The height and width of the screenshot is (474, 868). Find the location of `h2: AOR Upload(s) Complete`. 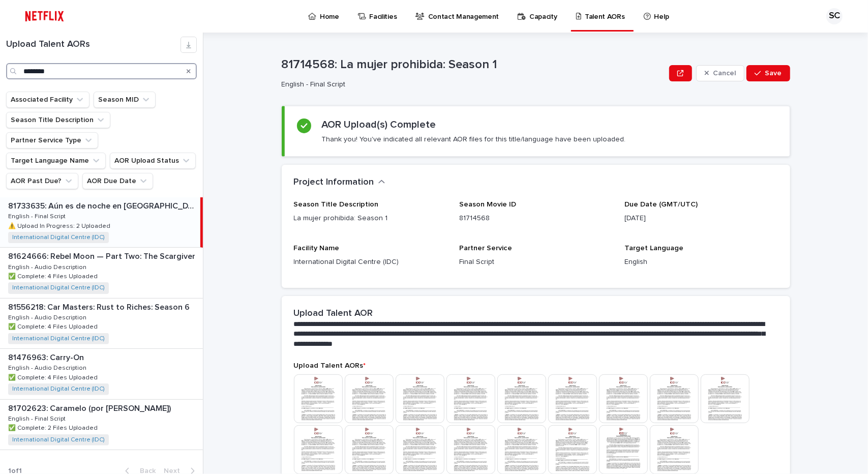

h2: AOR Upload(s) Complete is located at coordinates (379, 124).